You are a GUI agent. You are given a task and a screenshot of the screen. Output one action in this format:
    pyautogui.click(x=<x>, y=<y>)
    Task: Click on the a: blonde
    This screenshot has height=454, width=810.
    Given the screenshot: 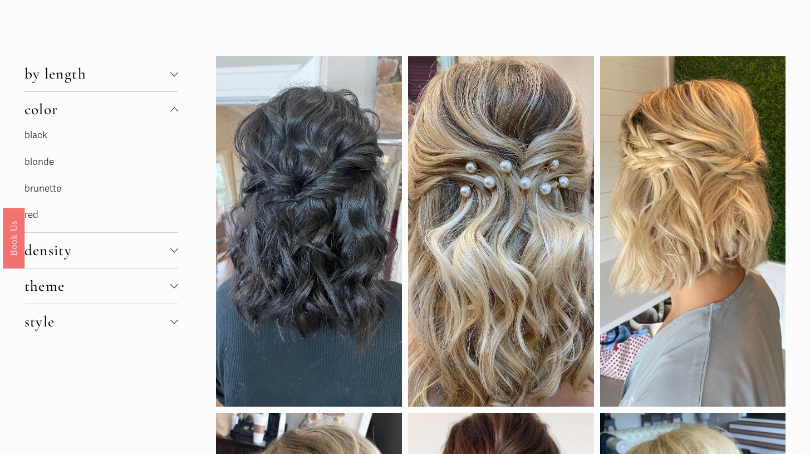 What is the action you would take?
    pyautogui.click(x=39, y=161)
    